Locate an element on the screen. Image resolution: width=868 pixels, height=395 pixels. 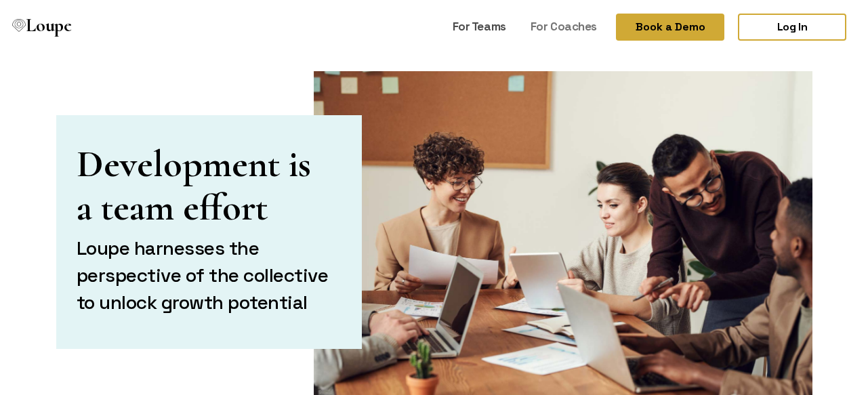
img: Loupe Logo is located at coordinates (19, 26).